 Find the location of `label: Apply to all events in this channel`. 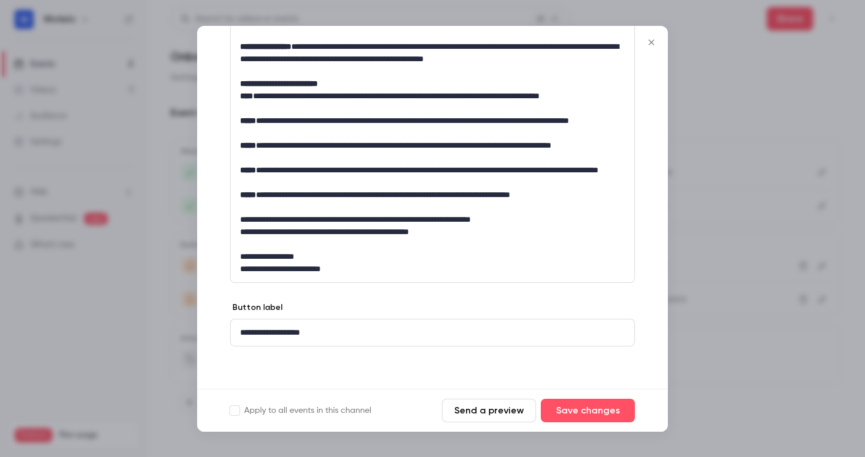

label: Apply to all events in this channel is located at coordinates (301, 411).